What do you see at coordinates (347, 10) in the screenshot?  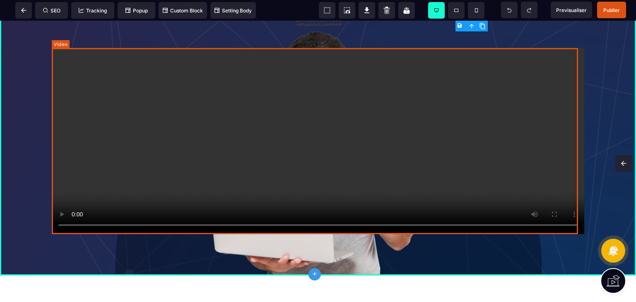 I see `span: Screenshot` at bounding box center [347, 10].